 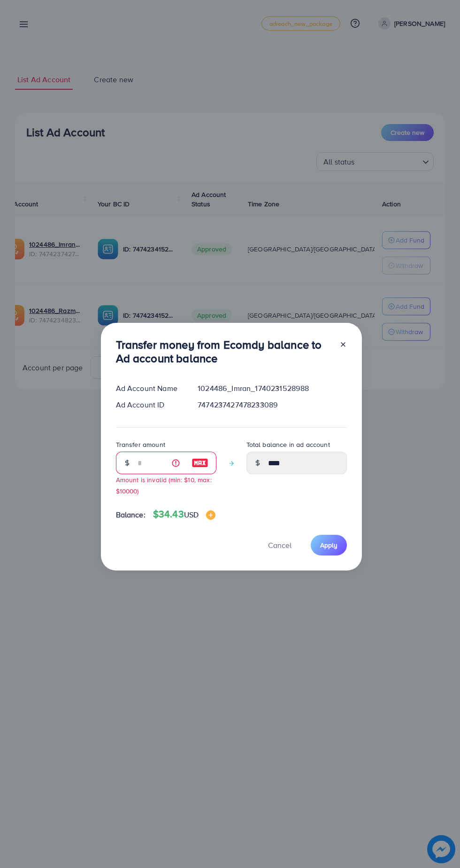 What do you see at coordinates (328, 545) in the screenshot?
I see `span: Apply` at bounding box center [328, 545].